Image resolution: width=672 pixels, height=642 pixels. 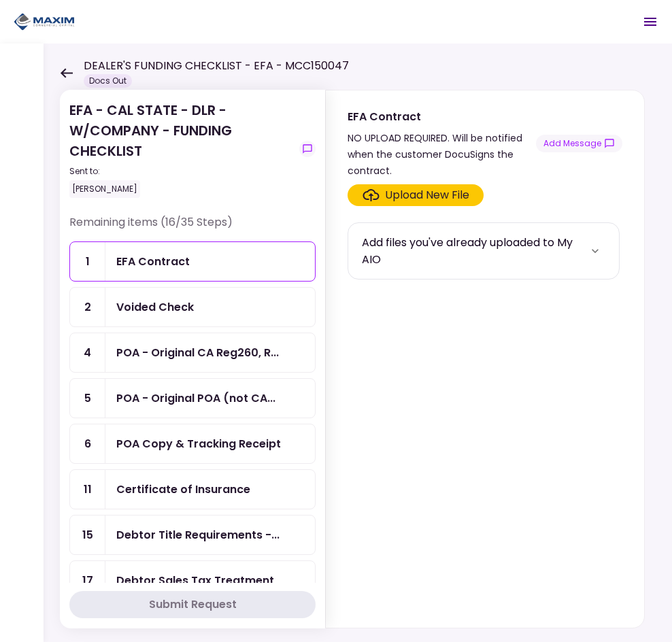 What do you see at coordinates (196, 580) in the screenshot?
I see `div: Debtor Sales Tax Treatment` at bounding box center [196, 580].